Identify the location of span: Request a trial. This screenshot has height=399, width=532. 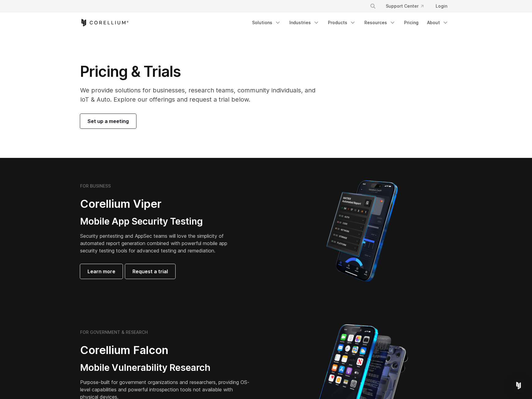
(150, 272).